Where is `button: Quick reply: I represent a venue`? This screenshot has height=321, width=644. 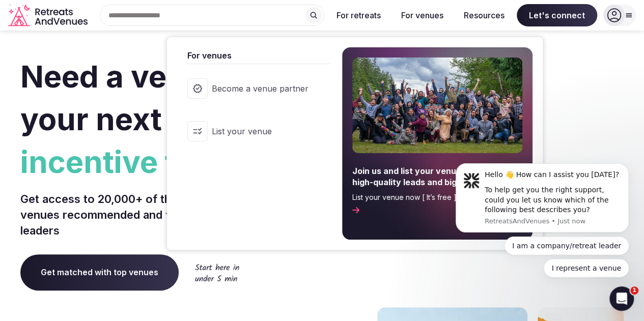
button: Quick reply: I represent a venue is located at coordinates (146, 117).